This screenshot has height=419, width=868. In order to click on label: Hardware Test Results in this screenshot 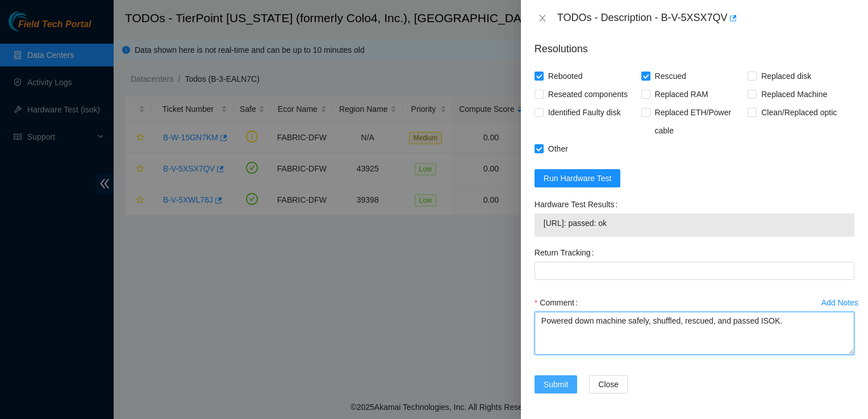, I will do `click(578, 204)`.